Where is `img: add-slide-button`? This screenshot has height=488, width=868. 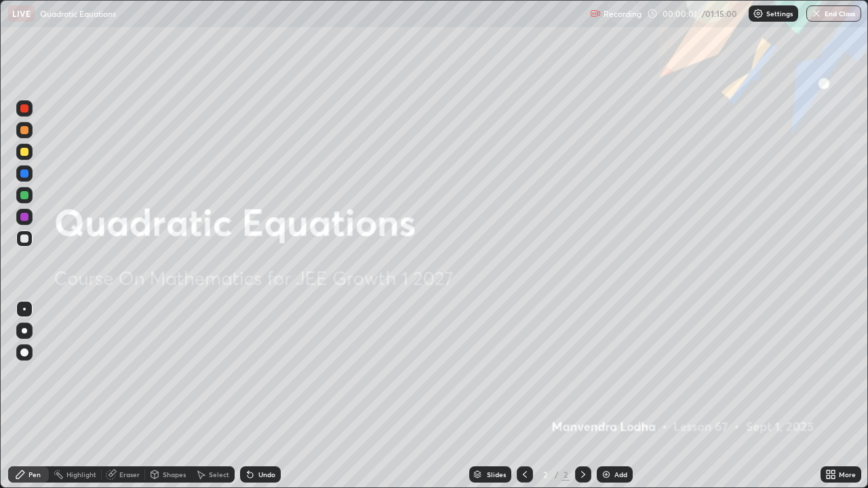 img: add-slide-button is located at coordinates (606, 475).